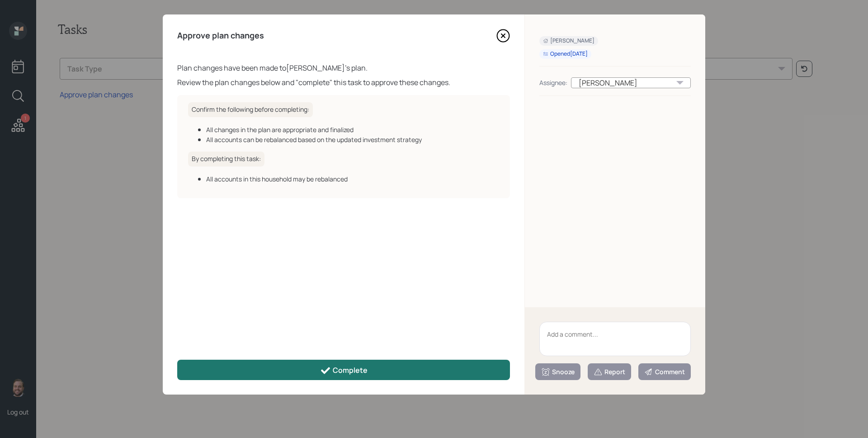 Image resolution: width=868 pixels, height=438 pixels. What do you see at coordinates (557, 372) in the screenshot?
I see `div: Snooze` at bounding box center [557, 372].